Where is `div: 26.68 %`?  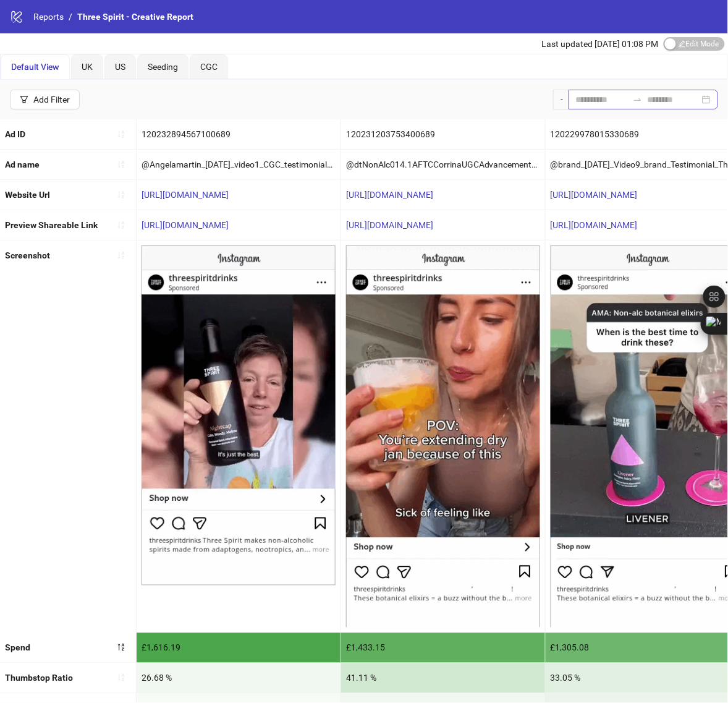
div: 26.68 % is located at coordinates (238, 678).